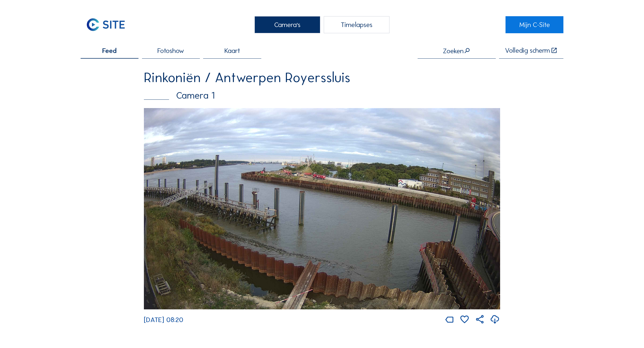 The height and width of the screenshot is (348, 644). I want to click on img: Image, so click(322, 209).